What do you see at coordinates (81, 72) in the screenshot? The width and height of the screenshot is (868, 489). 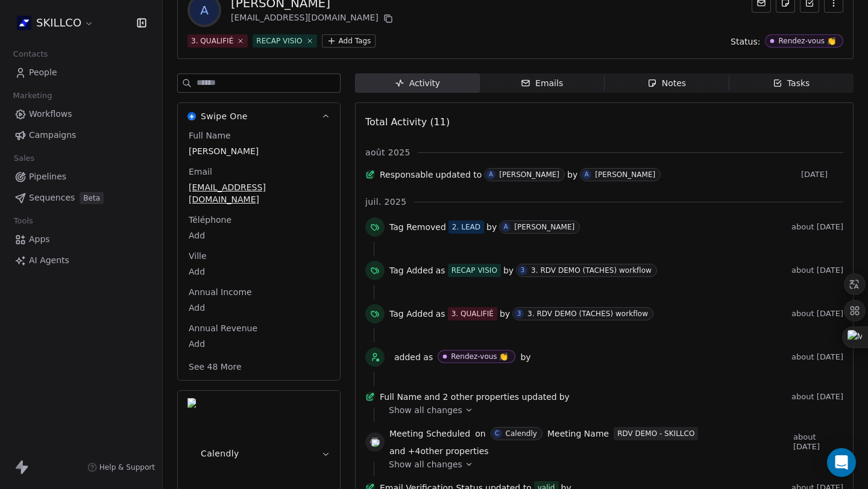 I see `a: People` at bounding box center [81, 72].